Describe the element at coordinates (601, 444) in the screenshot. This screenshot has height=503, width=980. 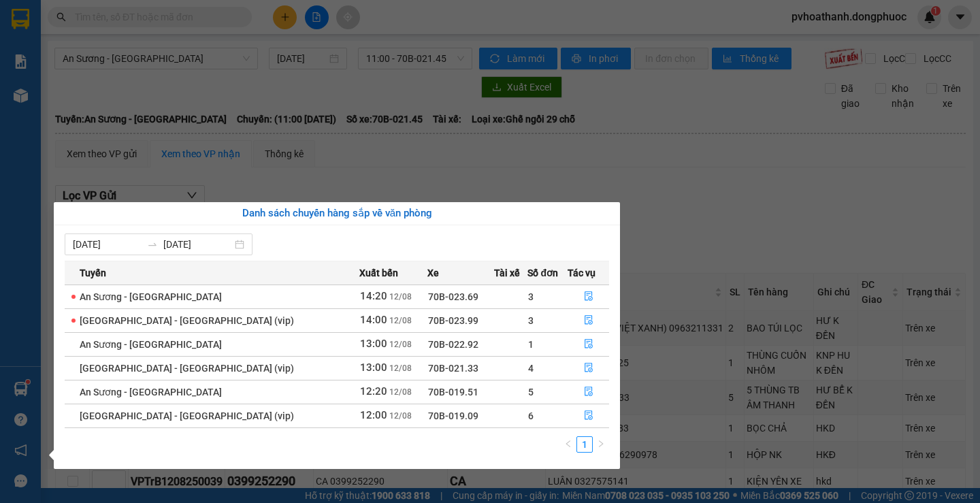
I see `span: right` at that location.